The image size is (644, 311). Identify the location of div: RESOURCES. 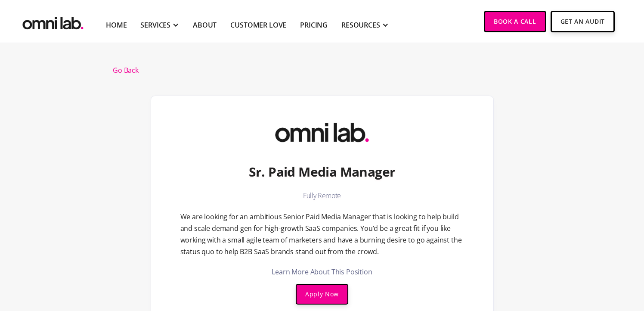
(361, 25).